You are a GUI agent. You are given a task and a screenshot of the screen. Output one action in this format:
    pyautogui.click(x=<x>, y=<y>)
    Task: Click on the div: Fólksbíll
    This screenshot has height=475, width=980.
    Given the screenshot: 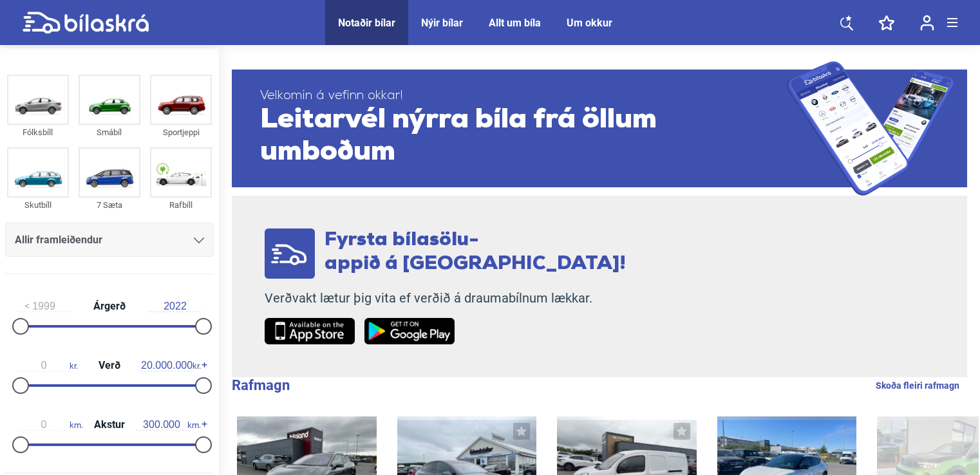 What is the action you would take?
    pyautogui.click(x=38, y=131)
    